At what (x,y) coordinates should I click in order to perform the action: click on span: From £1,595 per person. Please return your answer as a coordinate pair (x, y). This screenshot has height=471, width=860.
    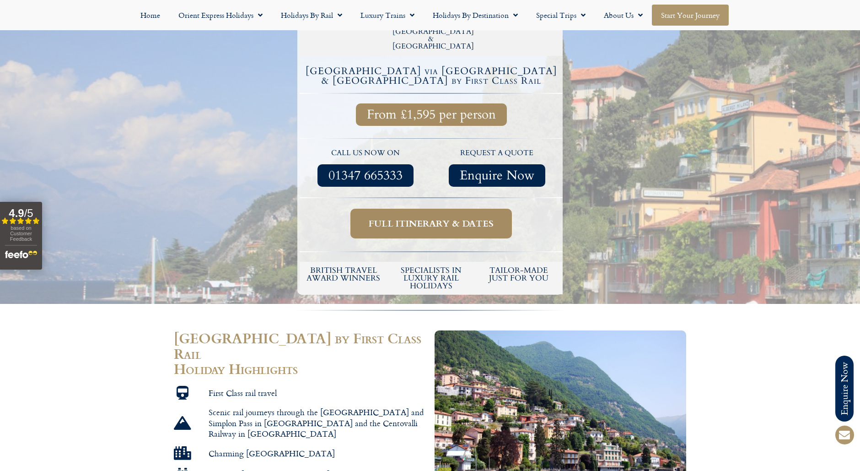
    Looking at the image, I should click on (431, 114).